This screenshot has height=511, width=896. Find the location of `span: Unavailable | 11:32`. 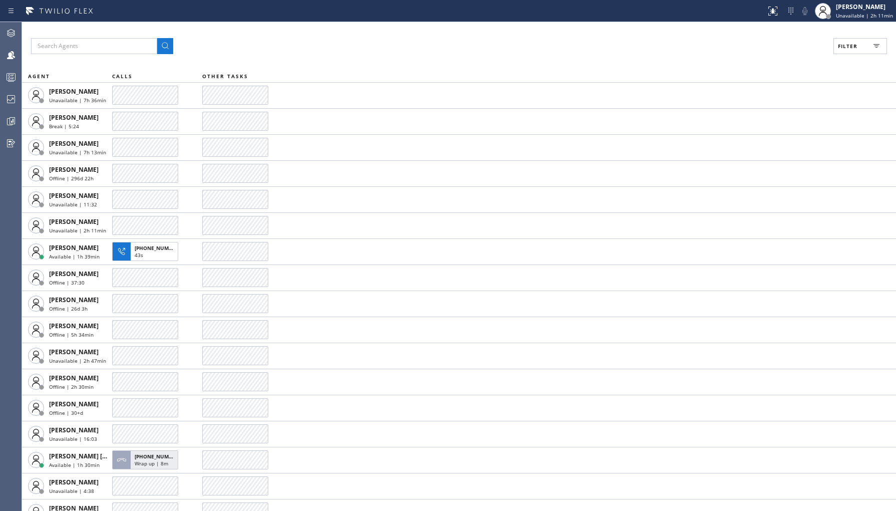

span: Unavailable | 11:32 is located at coordinates (73, 204).